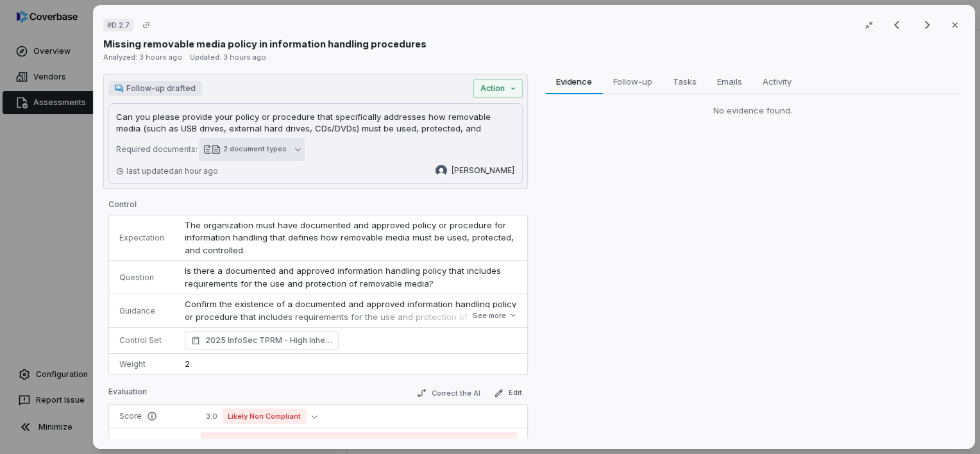  I want to click on p: Weight, so click(142, 364).